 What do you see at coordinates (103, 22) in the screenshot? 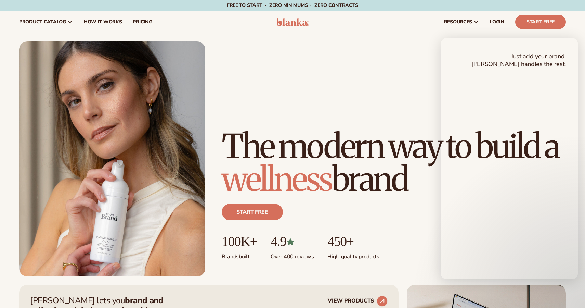
I see `span: How It Works` at bounding box center [103, 22].